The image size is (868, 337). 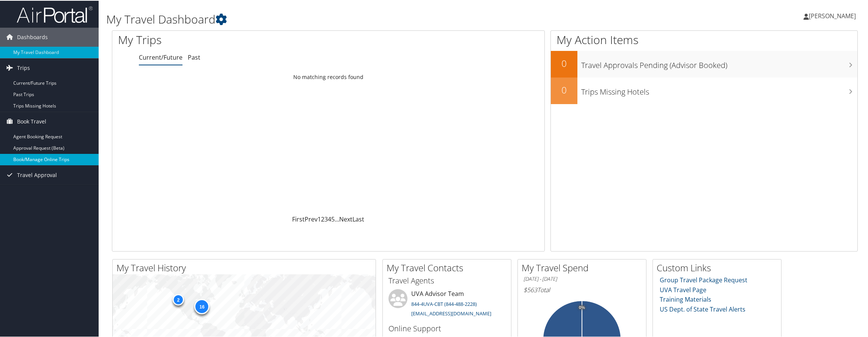 What do you see at coordinates (179, 299) in the screenshot?
I see `div: 2` at bounding box center [179, 299].